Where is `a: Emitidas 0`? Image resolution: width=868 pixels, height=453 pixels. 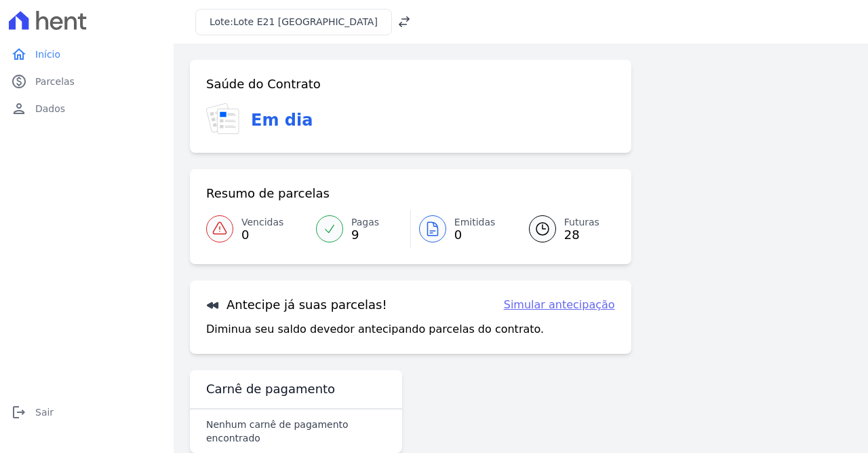 a: Emitidas 0 is located at coordinates (462, 229).